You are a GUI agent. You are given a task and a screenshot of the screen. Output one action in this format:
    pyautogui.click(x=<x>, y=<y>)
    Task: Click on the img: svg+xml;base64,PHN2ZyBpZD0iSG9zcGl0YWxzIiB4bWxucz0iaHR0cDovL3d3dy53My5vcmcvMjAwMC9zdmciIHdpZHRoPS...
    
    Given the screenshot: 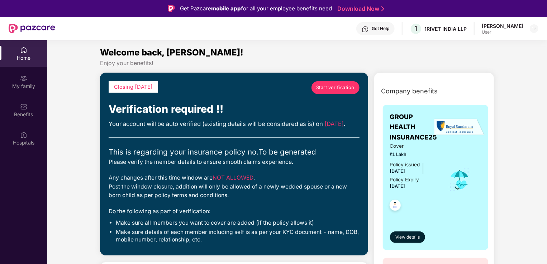 What is the action you would take?
    pyautogui.click(x=24, y=135)
    